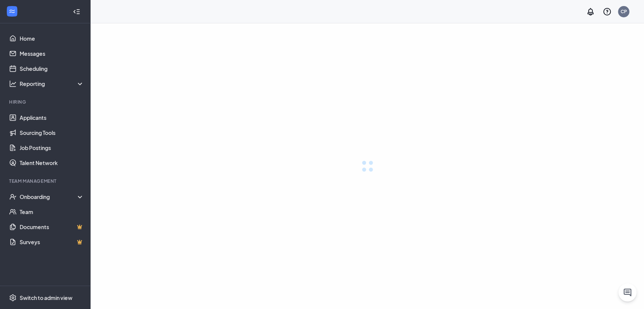 Image resolution: width=644 pixels, height=309 pixels. Describe the element at coordinates (13, 298) in the screenshot. I see `svg: Settings` at that location.